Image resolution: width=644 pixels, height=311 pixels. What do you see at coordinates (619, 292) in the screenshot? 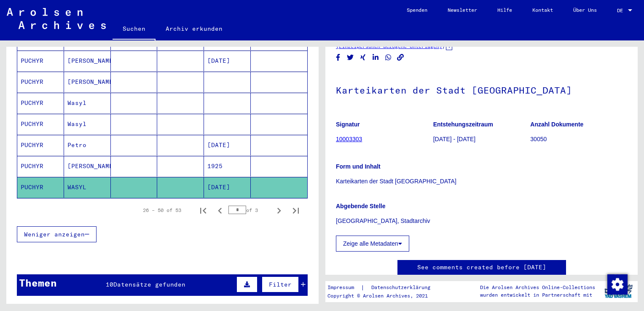
I see `img: yv_logo.png` at bounding box center [619, 292].